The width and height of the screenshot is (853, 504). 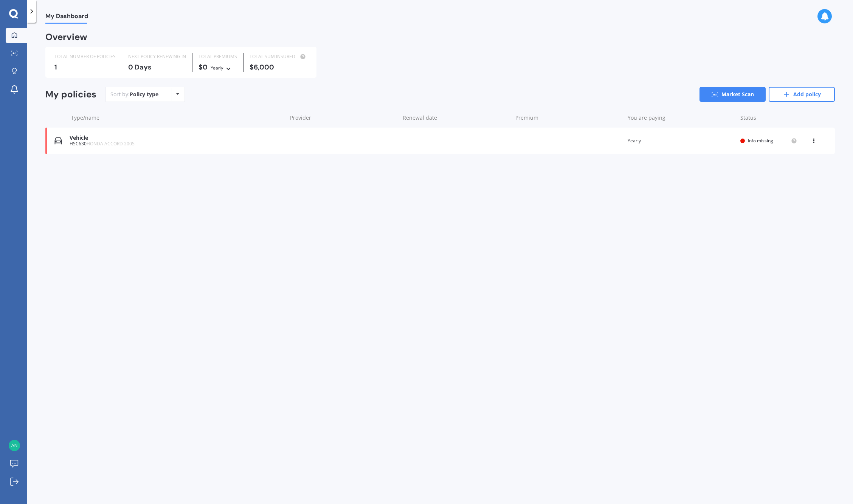 What do you see at coordinates (218, 57) in the screenshot?
I see `div: TOTAL PREMIUMS` at bounding box center [218, 57].